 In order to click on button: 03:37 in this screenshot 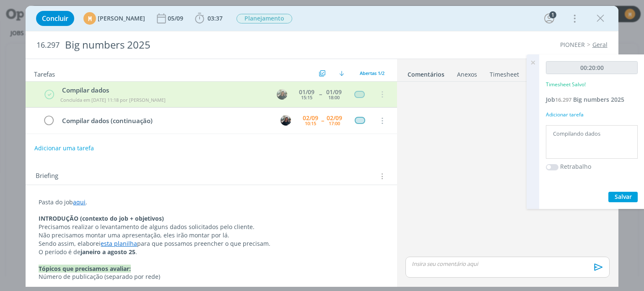, I will do `click(209, 18)`.